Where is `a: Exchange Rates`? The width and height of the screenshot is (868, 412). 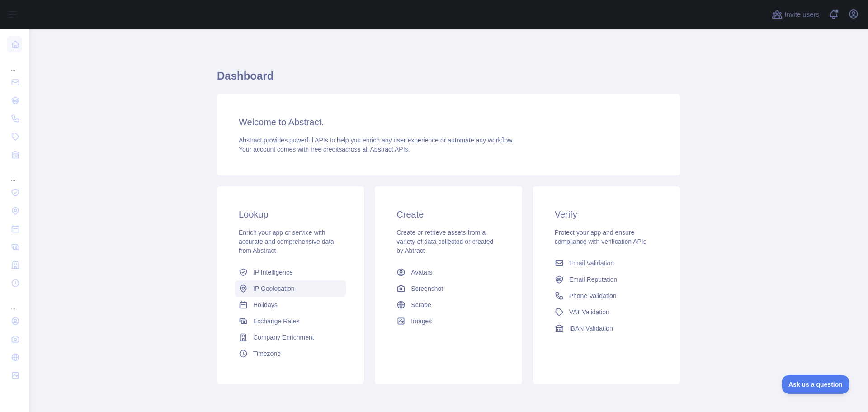
a: Exchange Rates is located at coordinates (290, 321).